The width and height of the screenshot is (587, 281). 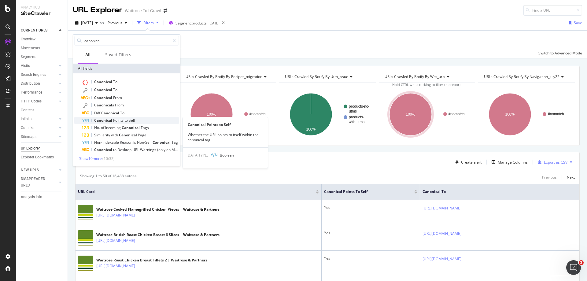 I want to click on a: Sitemaps, so click(x=39, y=137).